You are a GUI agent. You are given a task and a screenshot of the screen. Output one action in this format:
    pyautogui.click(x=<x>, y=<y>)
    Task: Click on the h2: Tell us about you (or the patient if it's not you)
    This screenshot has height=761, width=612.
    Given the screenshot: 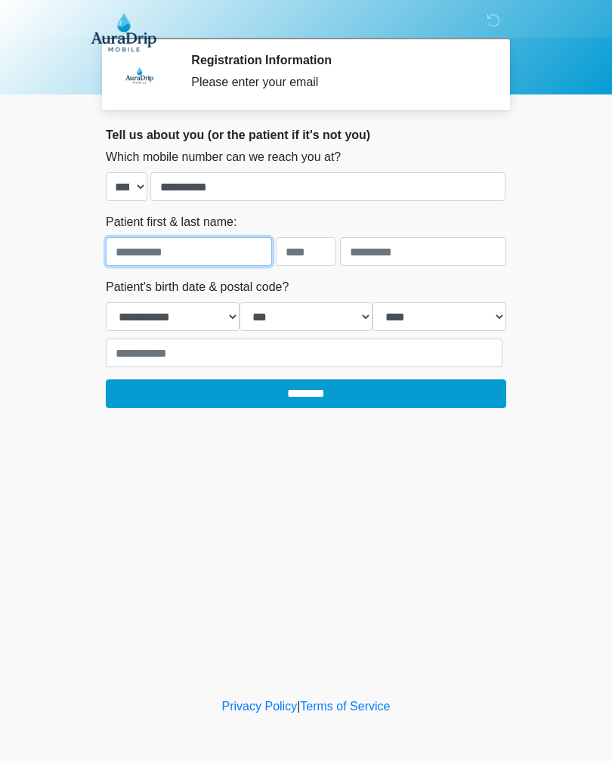 What is the action you would take?
    pyautogui.click(x=306, y=135)
    